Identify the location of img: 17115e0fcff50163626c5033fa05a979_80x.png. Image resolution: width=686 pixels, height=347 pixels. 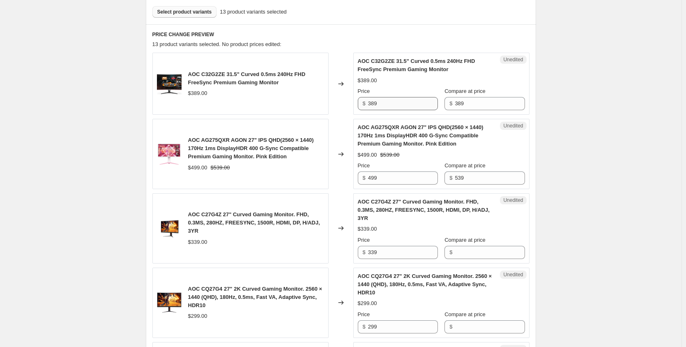
(169, 84).